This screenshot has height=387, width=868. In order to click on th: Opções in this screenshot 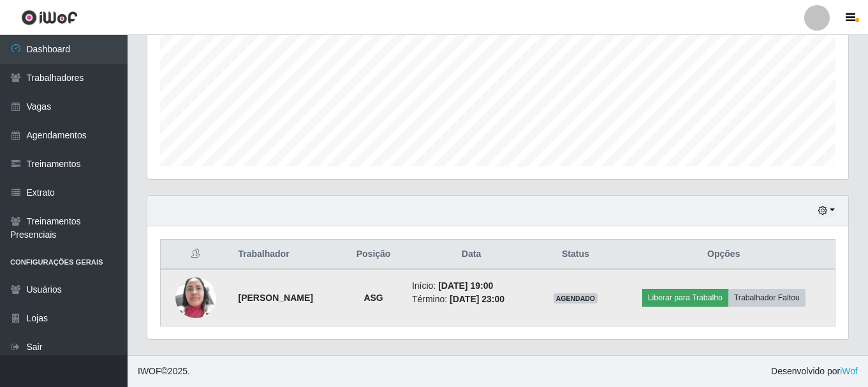, I will do `click(724, 255)`.